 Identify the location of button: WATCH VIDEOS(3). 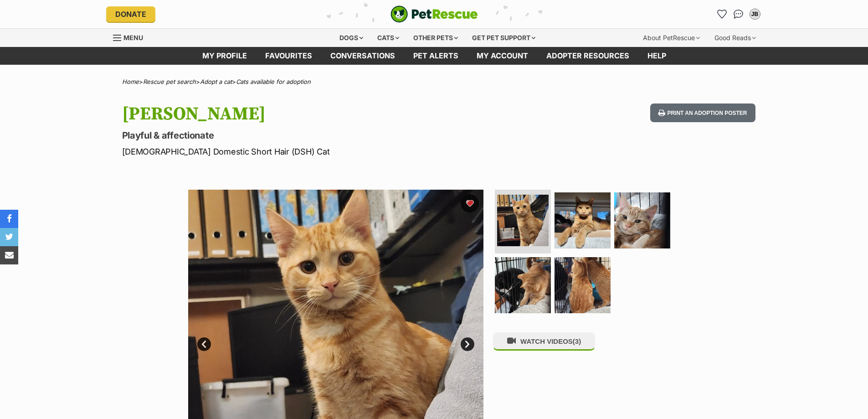
(544, 341).